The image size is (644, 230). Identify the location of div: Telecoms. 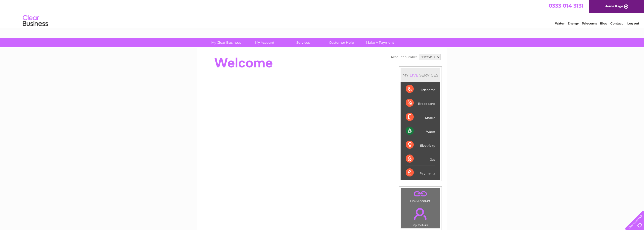
(420, 89).